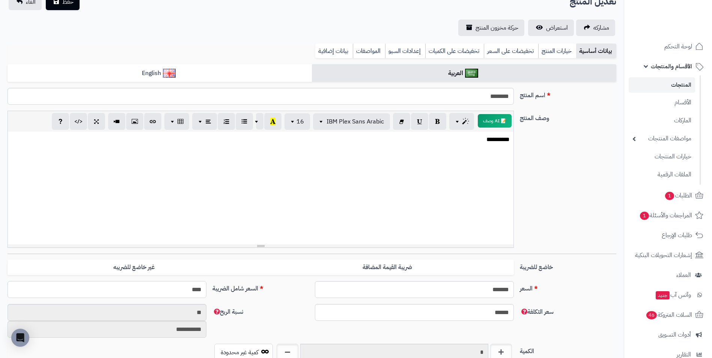 The image size is (712, 358). Describe the element at coordinates (261, 287) in the screenshot. I see `label: السعر شامل الضريبة` at that location.